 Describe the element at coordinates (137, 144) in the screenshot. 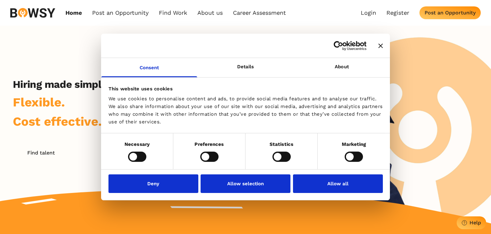

I see `strong: Necessary` at that location.